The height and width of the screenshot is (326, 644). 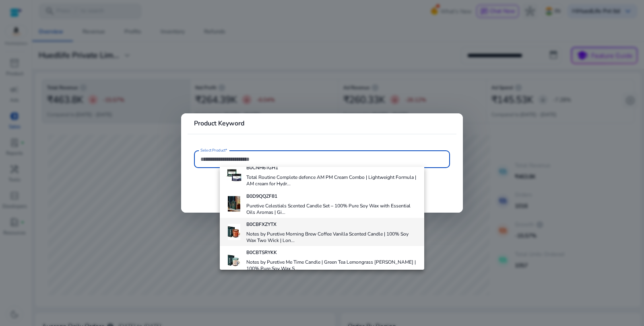 What do you see at coordinates (234, 176) in the screenshot?
I see `img: 418QWeNuv5L._SS40_.jpg` at bounding box center [234, 176].